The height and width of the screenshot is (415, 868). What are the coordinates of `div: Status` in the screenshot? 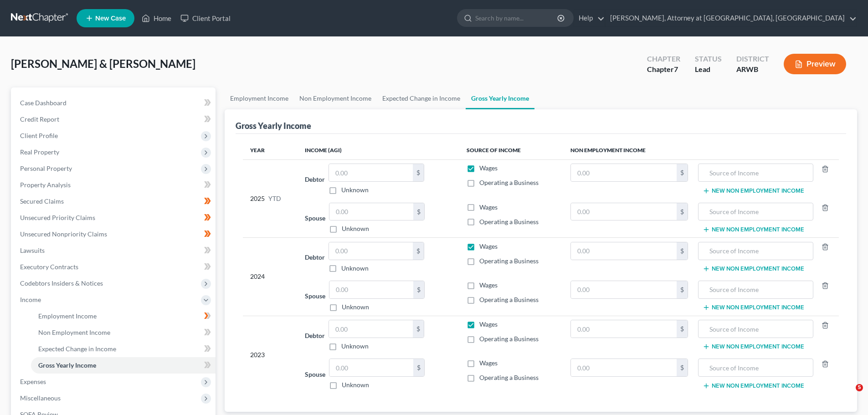 It's located at (708, 59).